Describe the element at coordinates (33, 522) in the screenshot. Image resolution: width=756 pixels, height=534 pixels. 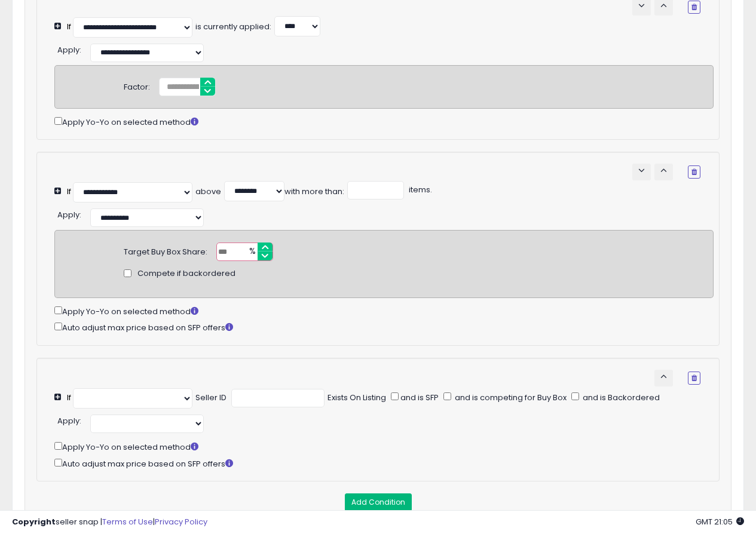
I see `strong: Copyright` at that location.